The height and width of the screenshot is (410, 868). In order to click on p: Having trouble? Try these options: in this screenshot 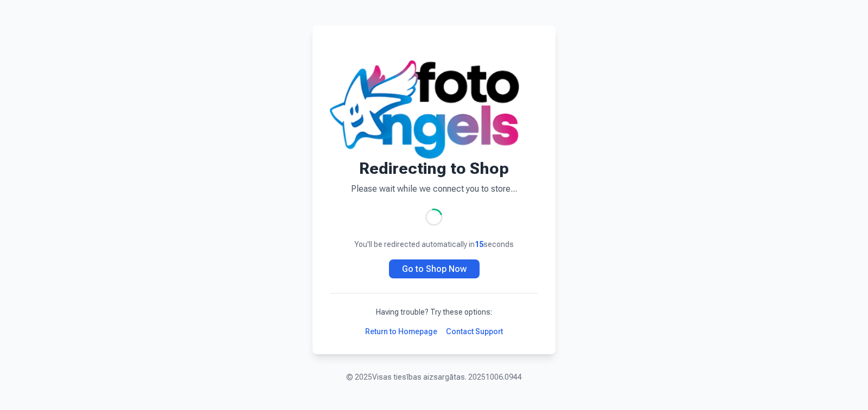, I will do `click(434, 312)`.